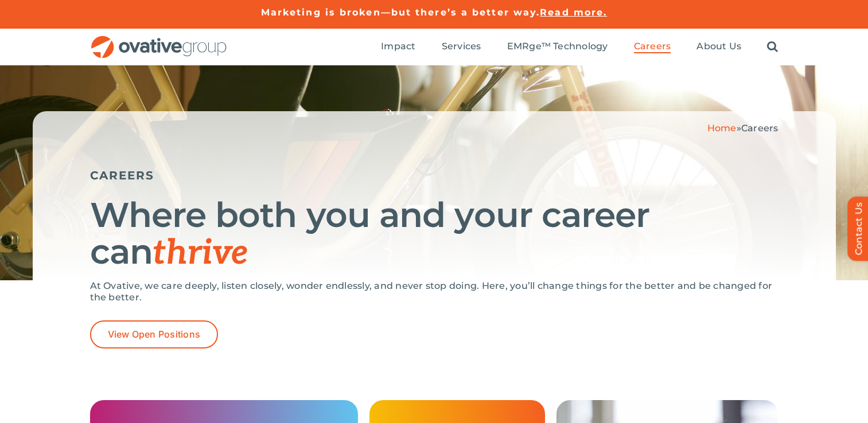 The width and height of the screenshot is (868, 423). I want to click on span: thrive, so click(200, 254).